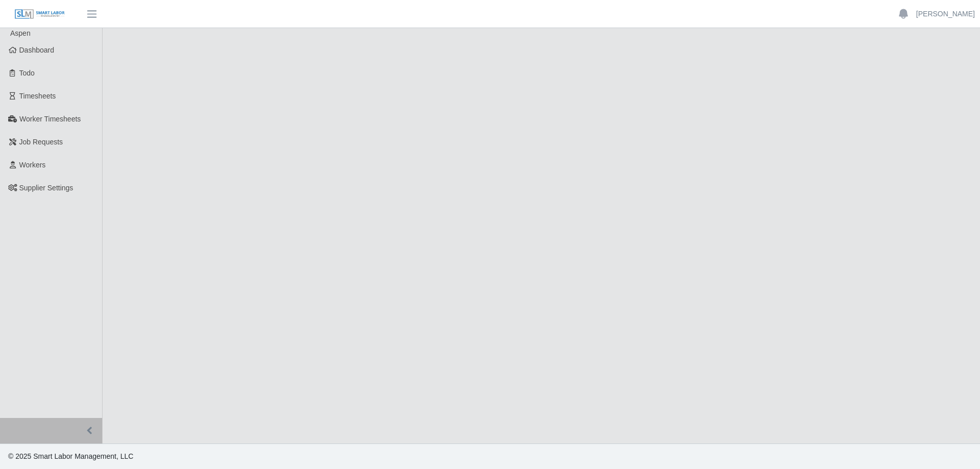 The height and width of the screenshot is (469, 980). What do you see at coordinates (27, 73) in the screenshot?
I see `span: Todo` at bounding box center [27, 73].